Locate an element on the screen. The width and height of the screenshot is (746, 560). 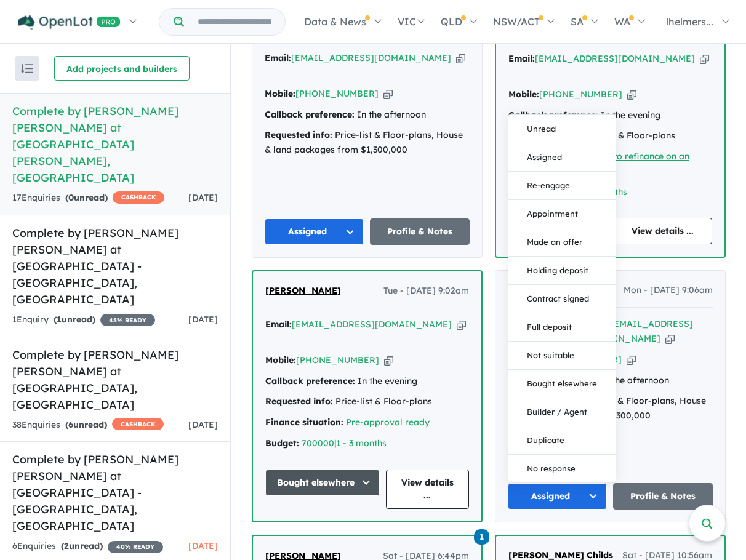
span: 6 is located at coordinates (71, 424).